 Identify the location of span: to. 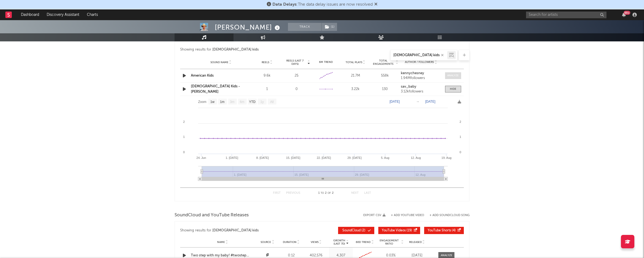
(322, 193).